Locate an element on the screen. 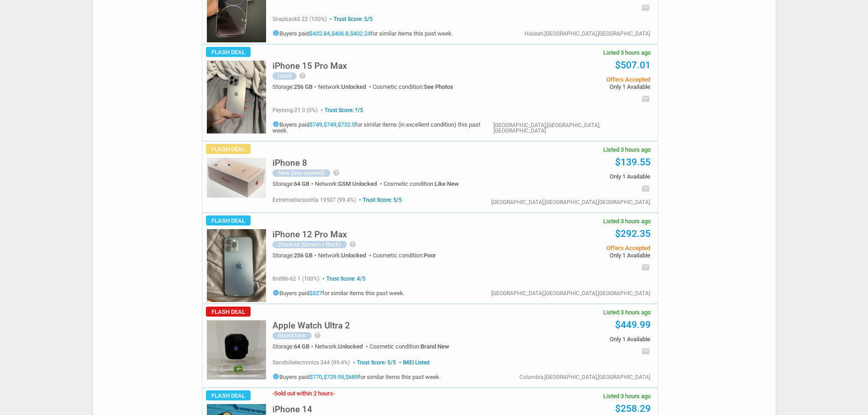 This screenshot has height=415, width=868. a: $432.84 is located at coordinates (319, 33).